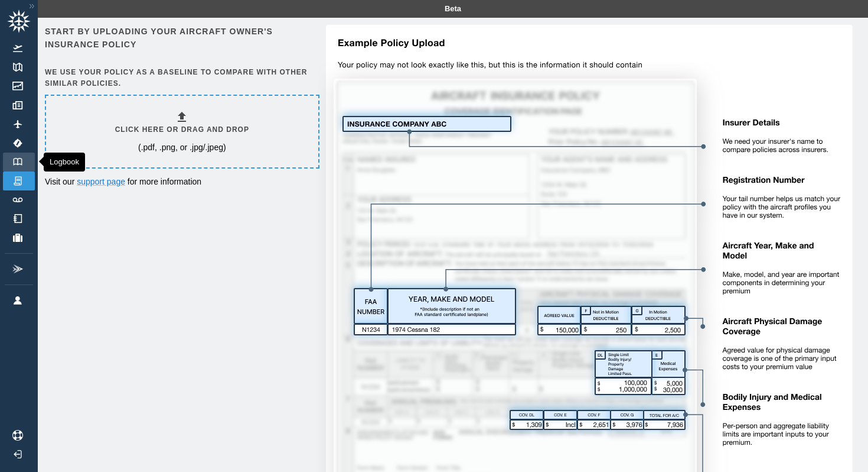 Image resolution: width=868 pixels, height=472 pixels. Describe the element at coordinates (182, 147) in the screenshot. I see `p: (.pdf, .png, or .jpg/.jpeg)` at that location.